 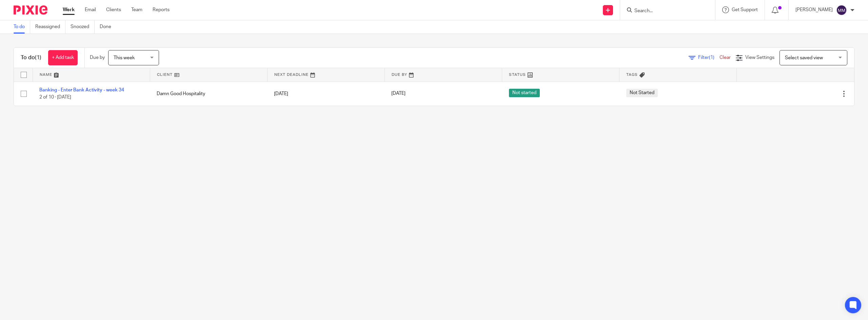 I want to click on a: Banking - Enter Bank Activity - week 34, so click(x=82, y=90).